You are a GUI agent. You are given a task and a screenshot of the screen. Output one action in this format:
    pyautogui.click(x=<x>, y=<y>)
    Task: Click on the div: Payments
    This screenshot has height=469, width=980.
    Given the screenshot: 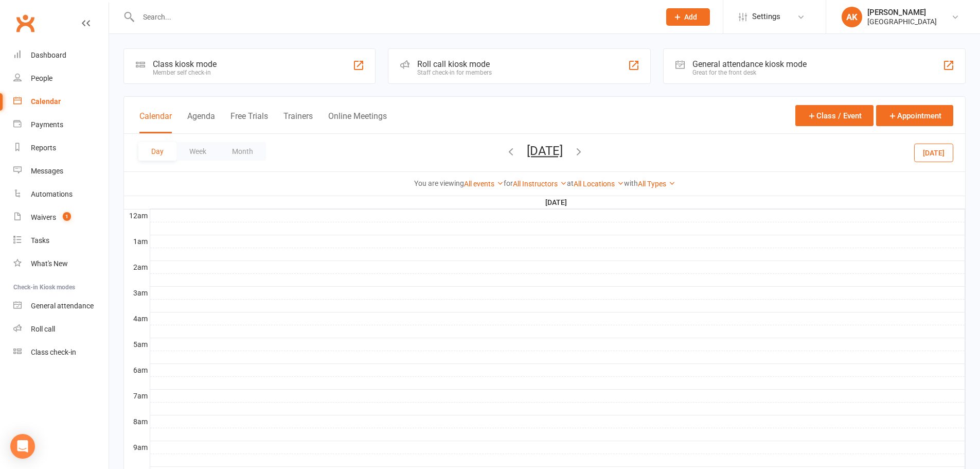 What is the action you would take?
    pyautogui.click(x=47, y=125)
    